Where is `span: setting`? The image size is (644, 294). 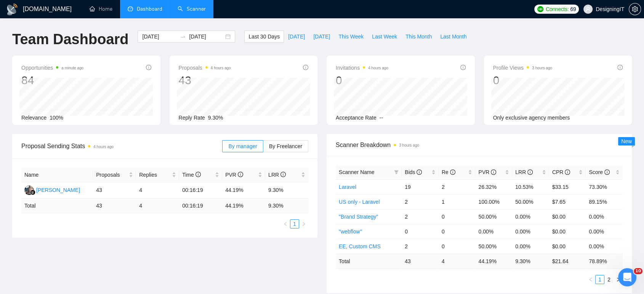 span: setting is located at coordinates (635, 9).